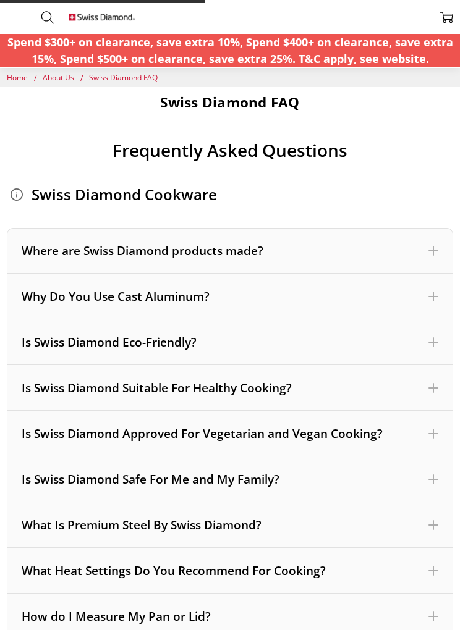  What do you see at coordinates (230, 103) in the screenshot?
I see `h1: Swiss Diamond FAQ` at bounding box center [230, 103].